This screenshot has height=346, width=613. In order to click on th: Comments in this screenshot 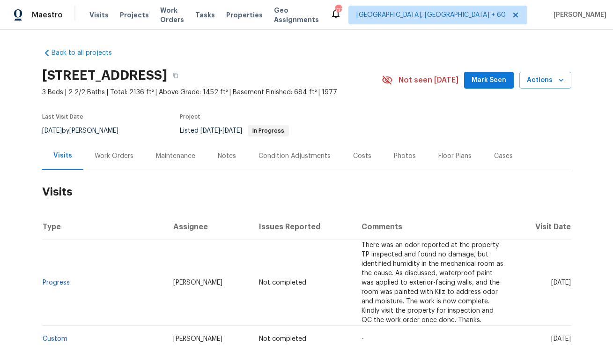, I will do `click(433, 227)`.